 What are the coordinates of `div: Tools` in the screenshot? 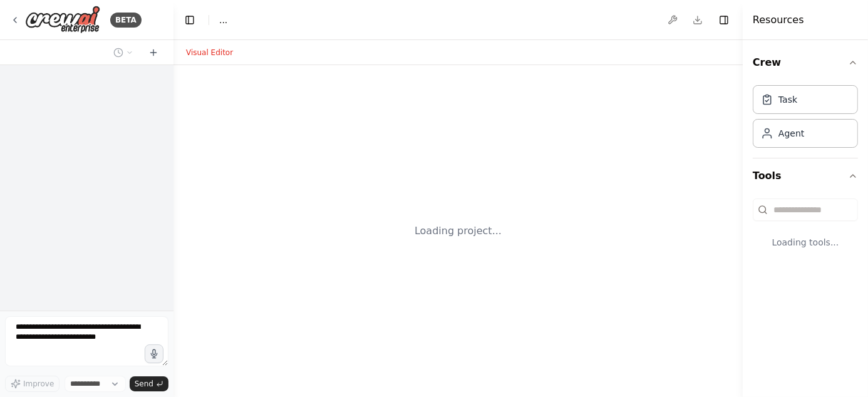 It's located at (805, 231).